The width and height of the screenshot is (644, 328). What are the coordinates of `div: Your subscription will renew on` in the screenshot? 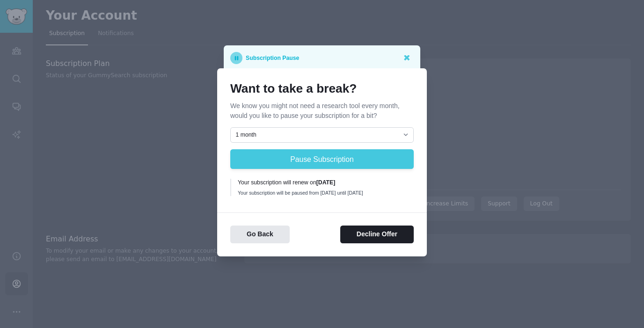 It's located at (323, 183).